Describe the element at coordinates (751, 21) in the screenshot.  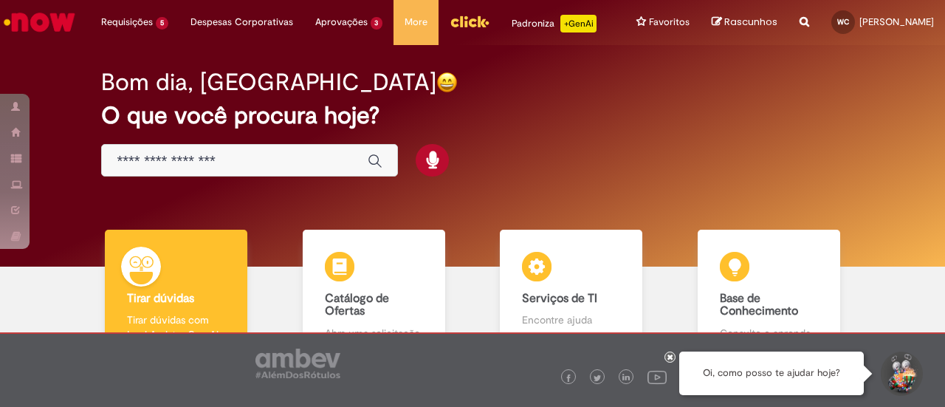
I see `span: Rascunhos` at that location.